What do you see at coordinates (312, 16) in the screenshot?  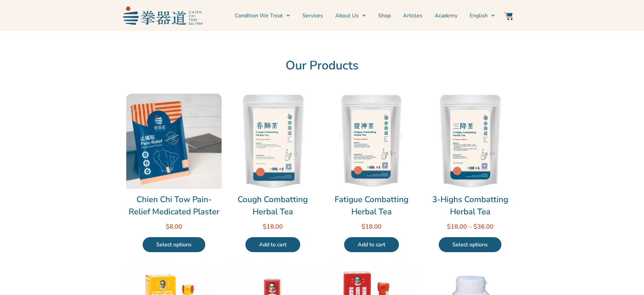 I see `a: Services` at bounding box center [312, 16].